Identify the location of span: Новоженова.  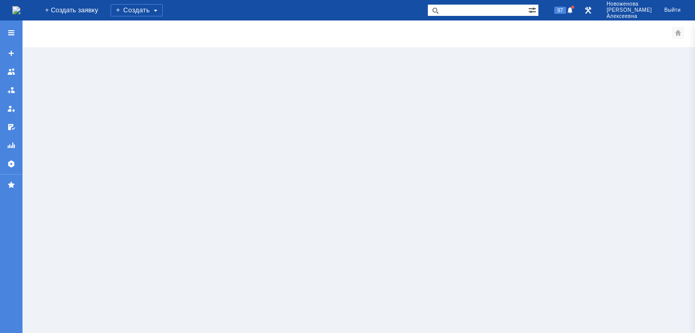
(629, 4).